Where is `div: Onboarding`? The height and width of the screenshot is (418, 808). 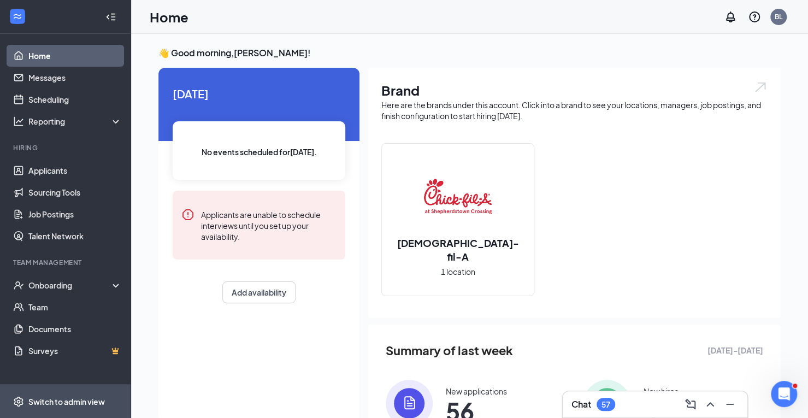 div: Onboarding is located at coordinates (70, 285).